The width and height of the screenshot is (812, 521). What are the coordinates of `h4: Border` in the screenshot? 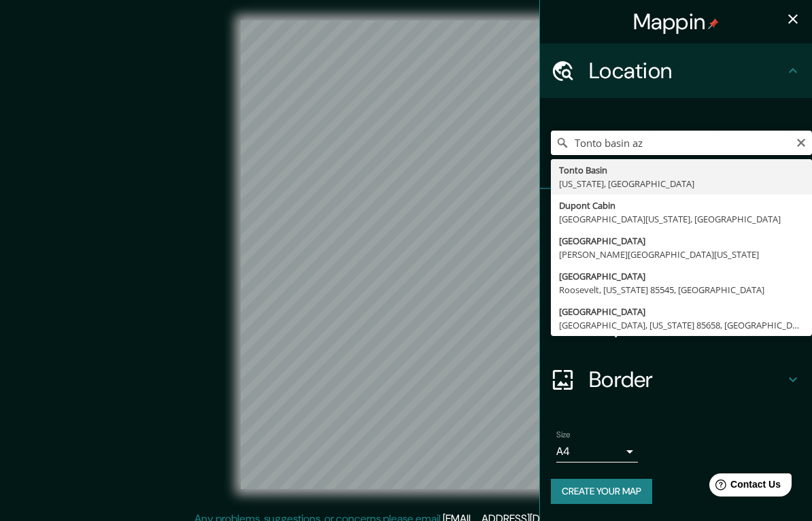 It's located at (687, 379).